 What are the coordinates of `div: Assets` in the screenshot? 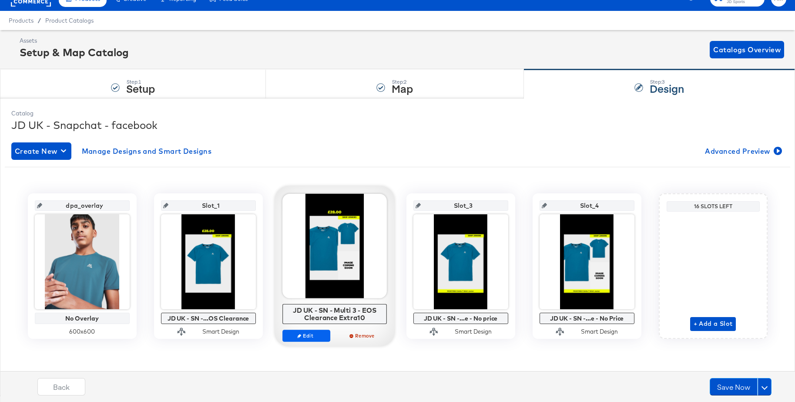 It's located at (74, 40).